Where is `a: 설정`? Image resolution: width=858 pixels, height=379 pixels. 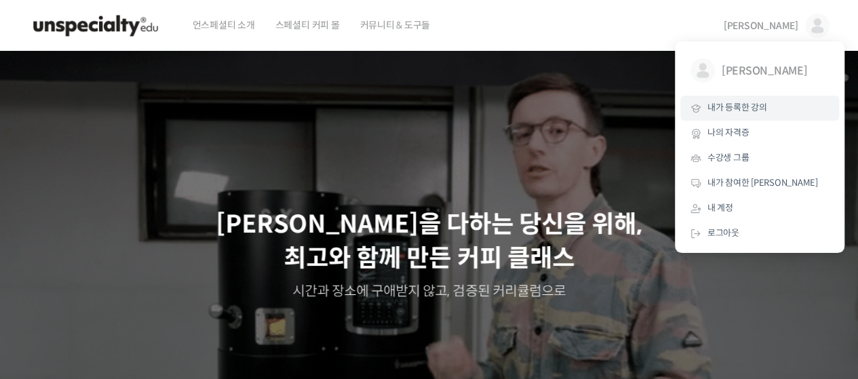 a: 설정 is located at coordinates (218, 284).